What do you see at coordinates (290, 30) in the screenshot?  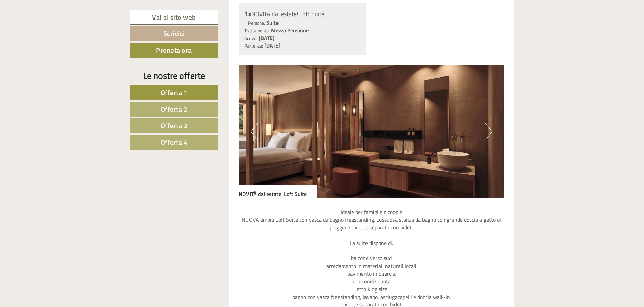 I see `b: Mezza Pensione` at bounding box center [290, 30].